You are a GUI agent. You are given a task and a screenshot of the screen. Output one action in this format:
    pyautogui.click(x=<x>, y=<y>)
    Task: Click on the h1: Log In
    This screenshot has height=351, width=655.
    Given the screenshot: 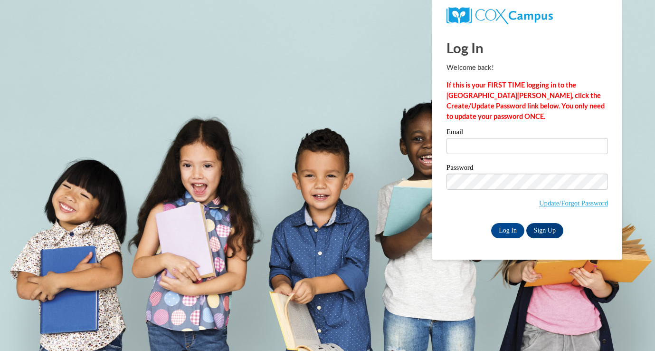 What is the action you would take?
    pyautogui.click(x=528, y=48)
    